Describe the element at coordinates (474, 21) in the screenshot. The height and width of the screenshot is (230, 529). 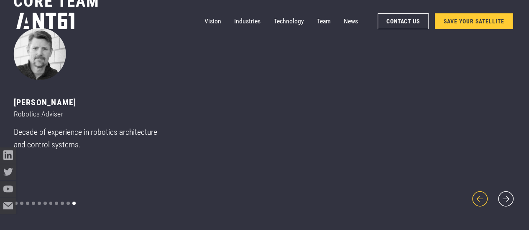
I see `a: SAVE YOUR SATELLITE` at that location.